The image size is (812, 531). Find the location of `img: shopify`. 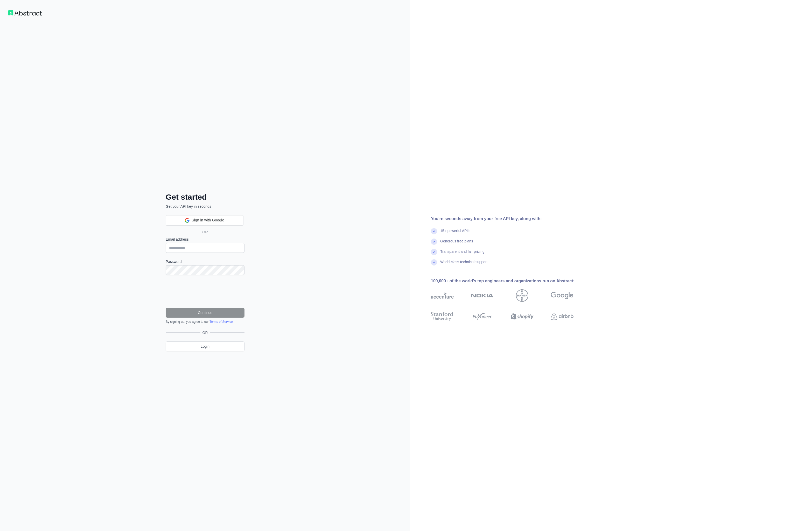

img: shopify is located at coordinates (522, 316).